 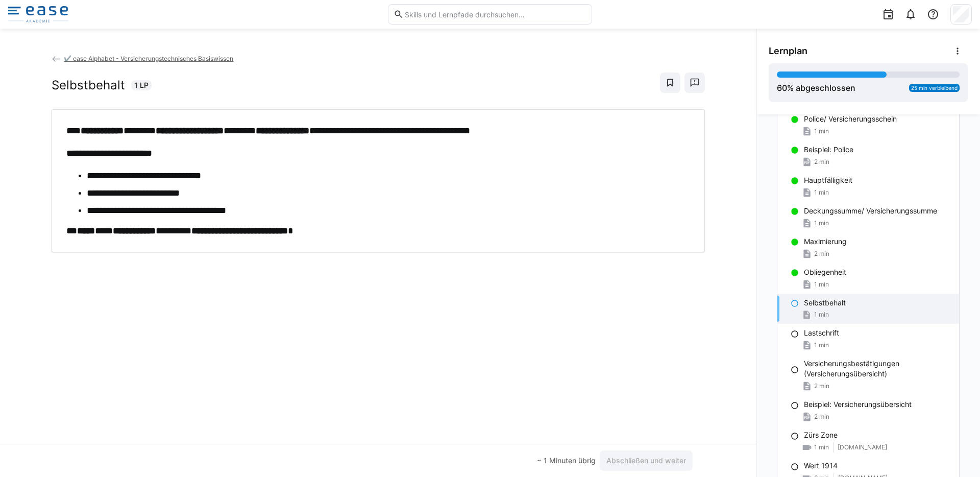 What do you see at coordinates (877, 368) in the screenshot?
I see `p: Versicherungsbestätigungen (Versicherungsübersicht)` at bounding box center [877, 368].